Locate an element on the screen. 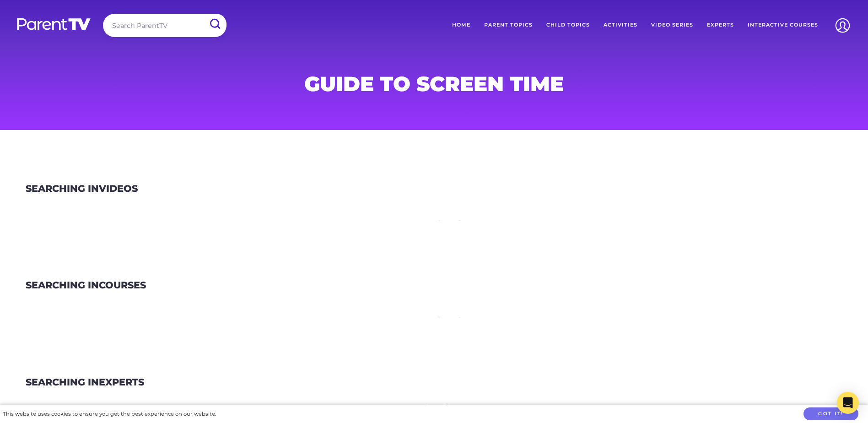 The image size is (868, 423). h1: guide to screen time is located at coordinates (434, 84).